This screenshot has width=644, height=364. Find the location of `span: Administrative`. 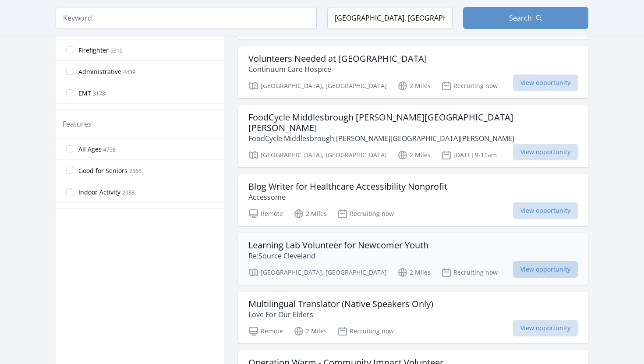

span: Administrative is located at coordinates (100, 72).